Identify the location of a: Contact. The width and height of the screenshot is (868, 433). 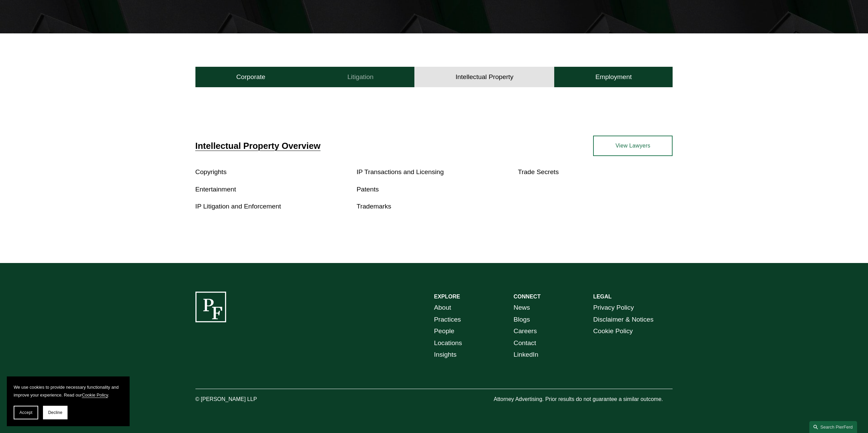
(525, 343).